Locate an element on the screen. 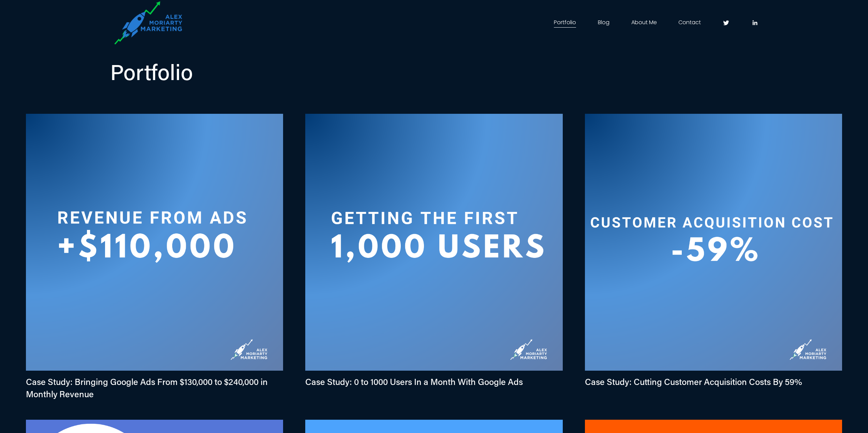 This screenshot has width=868, height=433. a: About Me is located at coordinates (644, 23).